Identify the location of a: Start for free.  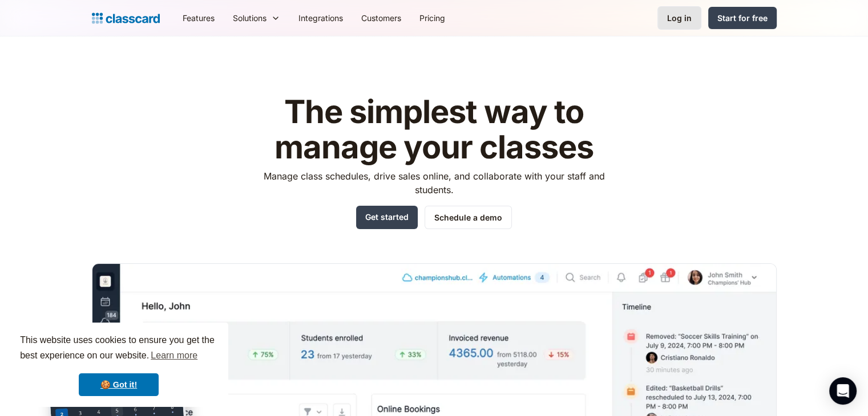
(742, 18).